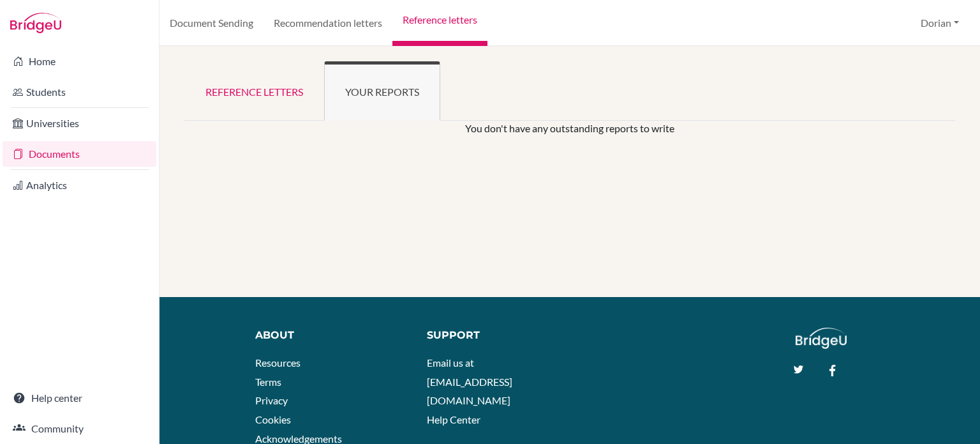  I want to click on a: Your reports, so click(382, 91).